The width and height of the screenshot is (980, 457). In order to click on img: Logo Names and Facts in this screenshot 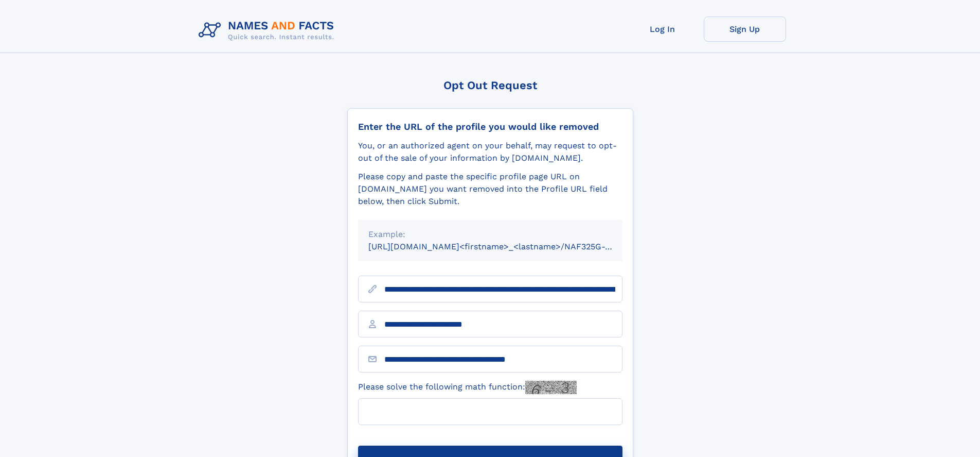, I will do `click(268, 30)`.